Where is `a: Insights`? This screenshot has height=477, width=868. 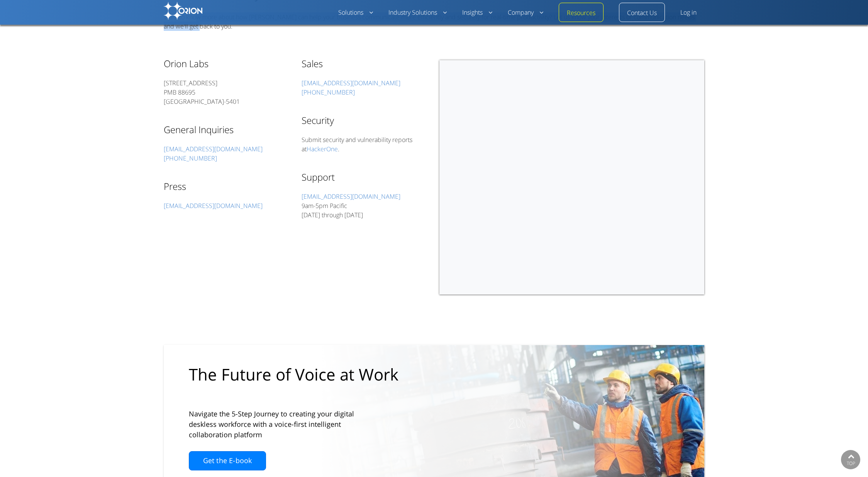
a: Insights is located at coordinates (477, 13).